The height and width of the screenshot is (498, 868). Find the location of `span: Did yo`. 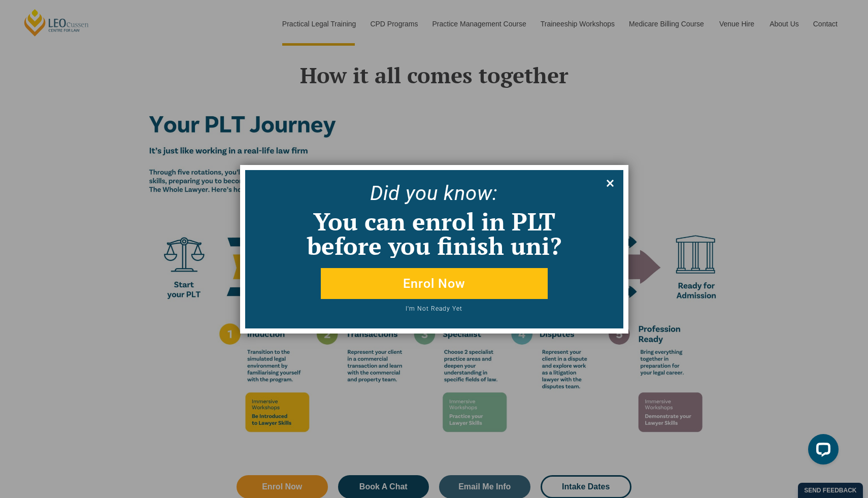

span: Did yo is located at coordinates (398, 193).